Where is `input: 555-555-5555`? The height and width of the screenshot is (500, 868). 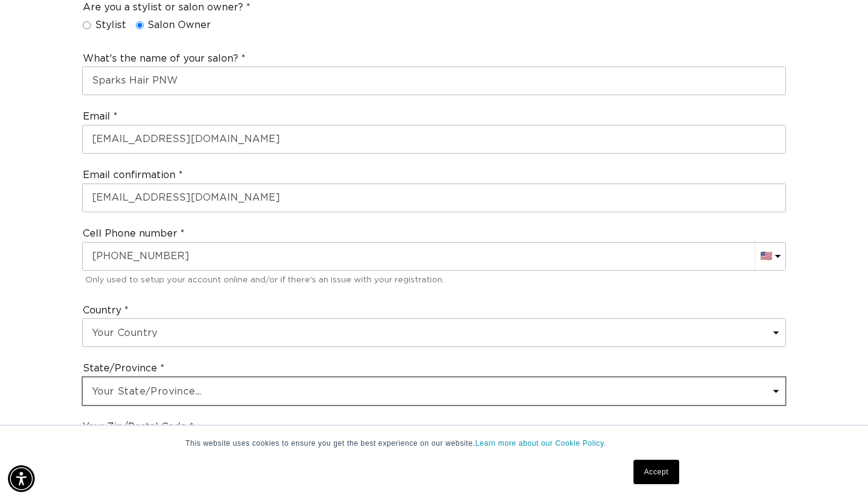 input: 555-555-5555 is located at coordinates (434, 256).